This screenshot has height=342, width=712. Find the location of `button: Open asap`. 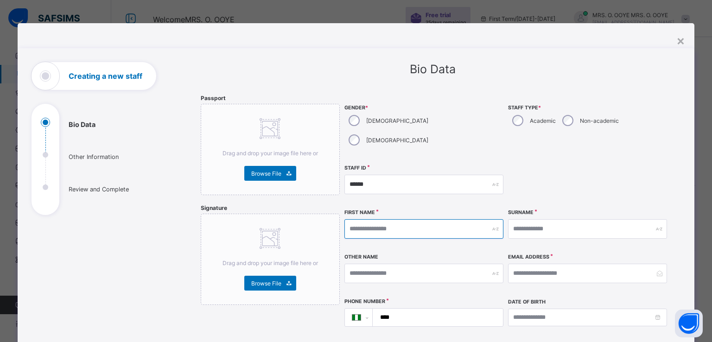

button: Open asap is located at coordinates (688, 323).